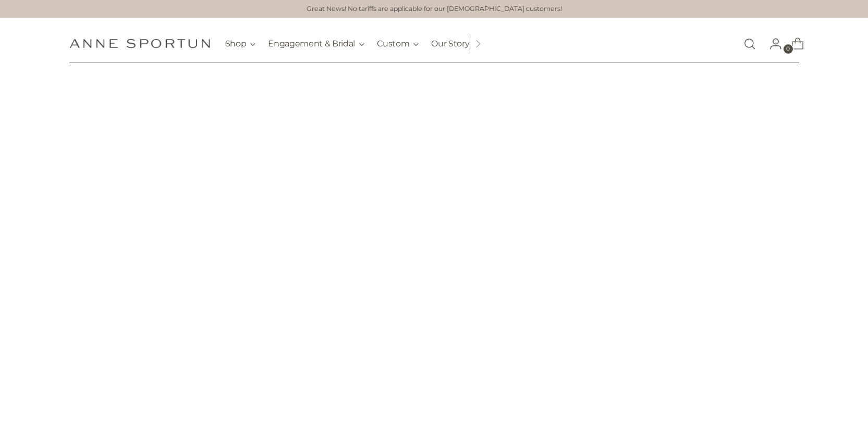  I want to click on a: Go to the account page, so click(772, 43).